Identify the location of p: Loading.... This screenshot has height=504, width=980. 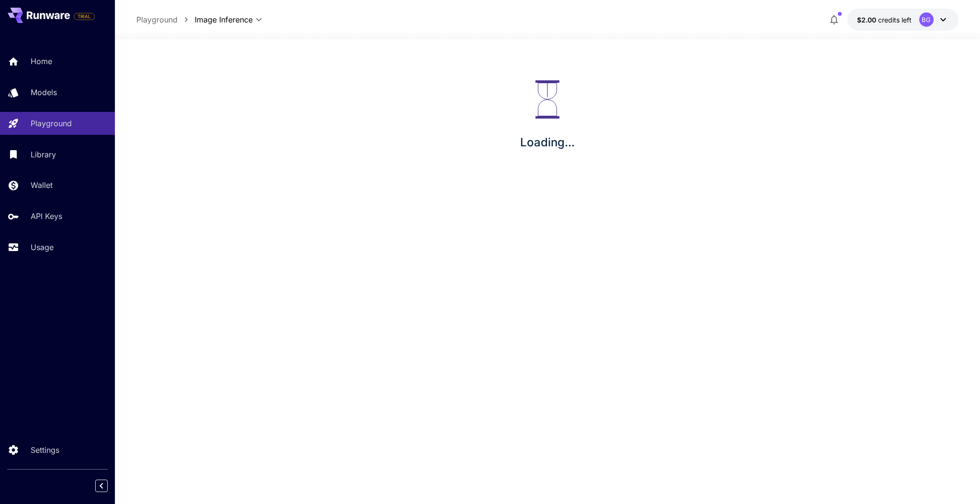
(547, 143).